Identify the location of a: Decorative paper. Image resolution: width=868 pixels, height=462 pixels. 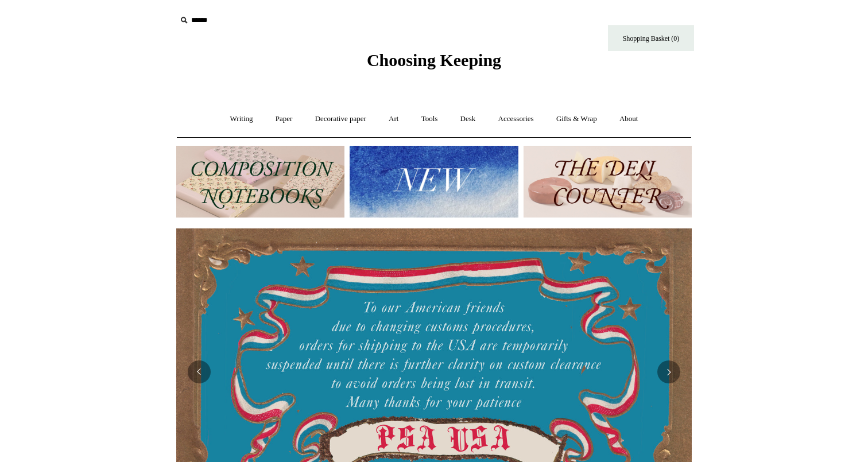
(340, 119).